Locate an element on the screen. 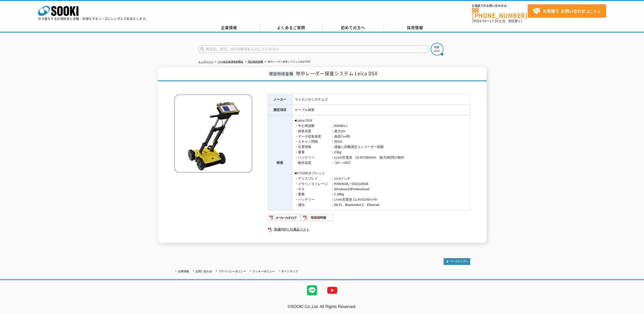 This screenshot has width=644, height=324. img: 取扱説明書 is located at coordinates (318, 217).